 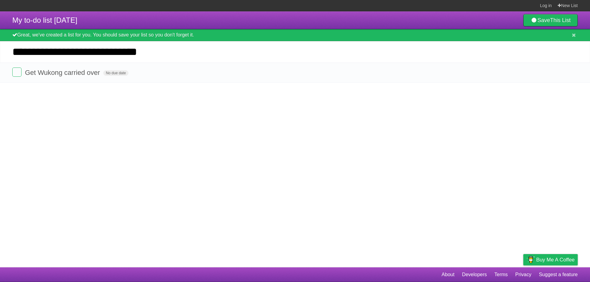 What do you see at coordinates (474, 275) in the screenshot?
I see `a: Developers` at bounding box center [474, 275].